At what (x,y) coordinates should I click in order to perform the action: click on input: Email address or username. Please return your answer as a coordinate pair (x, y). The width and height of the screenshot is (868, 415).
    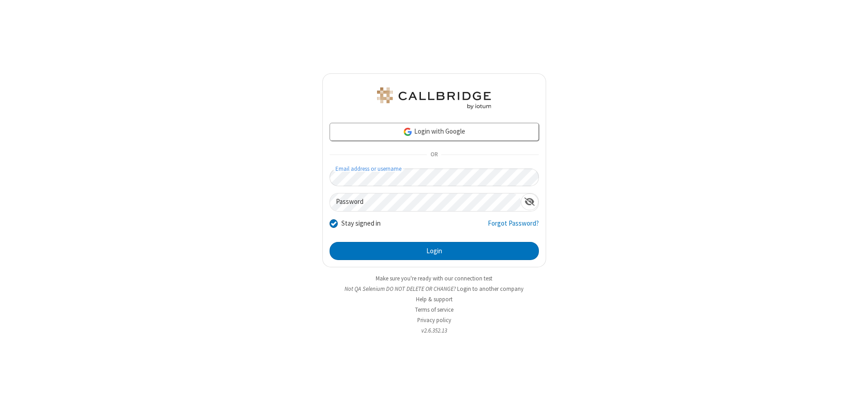
    Looking at the image, I should click on (434, 177).